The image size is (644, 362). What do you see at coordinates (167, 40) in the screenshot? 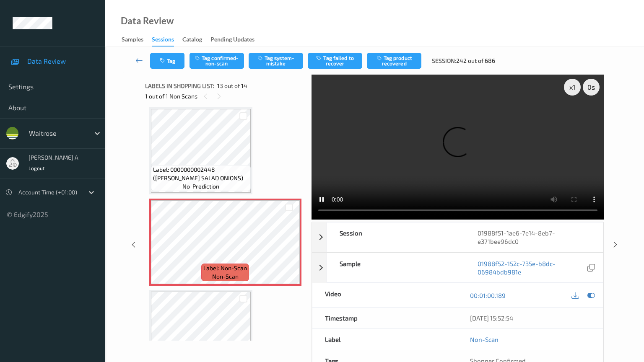
I see `a: Sessions` at bounding box center [167, 40].